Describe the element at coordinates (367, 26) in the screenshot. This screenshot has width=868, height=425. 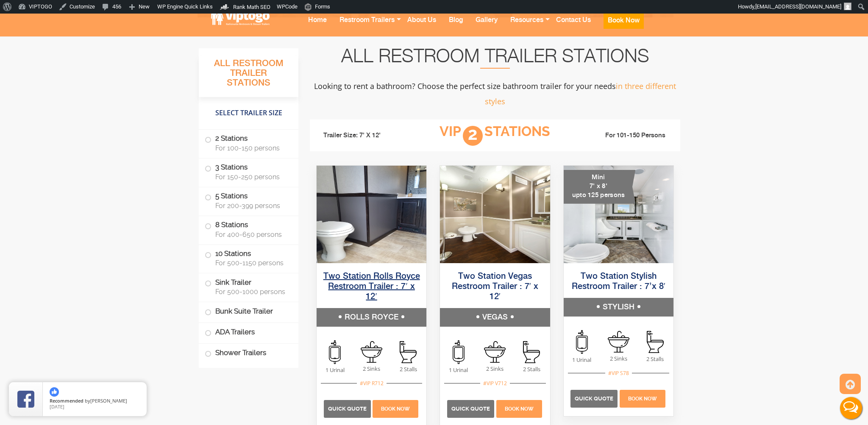
I see `a: Restroom Trailers` at that location.